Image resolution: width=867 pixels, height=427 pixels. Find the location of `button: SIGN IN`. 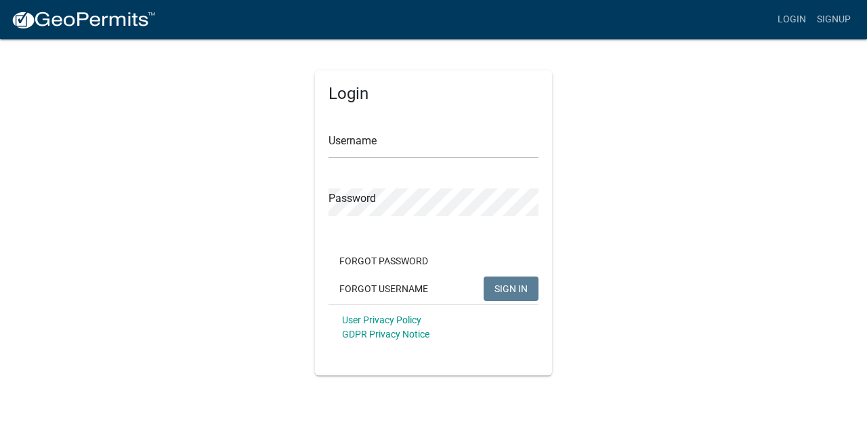

button: SIGN IN is located at coordinates (511, 289).